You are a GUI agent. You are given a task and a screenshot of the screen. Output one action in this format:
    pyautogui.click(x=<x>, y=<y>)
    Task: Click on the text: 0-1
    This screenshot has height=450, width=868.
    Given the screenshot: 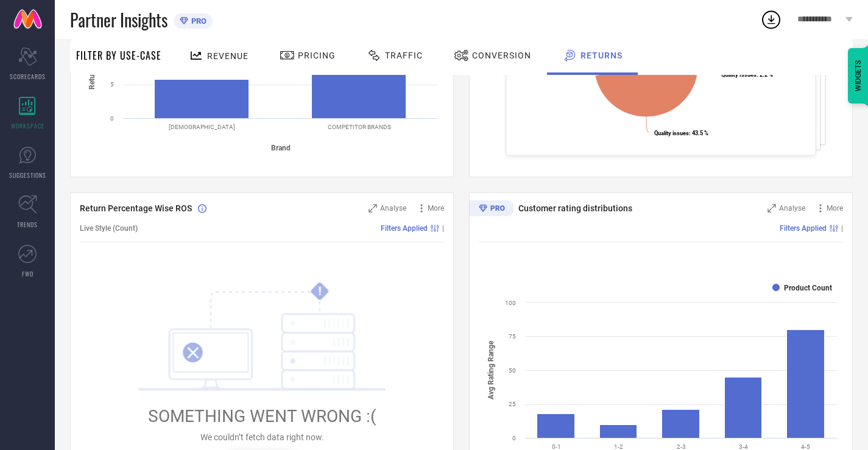 What is the action you would take?
    pyautogui.click(x=556, y=447)
    